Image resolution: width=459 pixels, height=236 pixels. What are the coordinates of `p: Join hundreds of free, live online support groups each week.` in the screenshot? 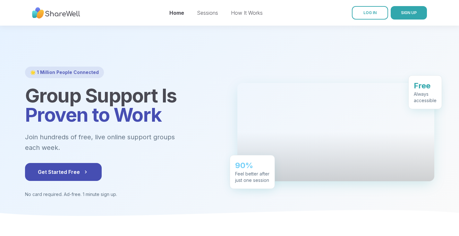 It's located at (117, 142).